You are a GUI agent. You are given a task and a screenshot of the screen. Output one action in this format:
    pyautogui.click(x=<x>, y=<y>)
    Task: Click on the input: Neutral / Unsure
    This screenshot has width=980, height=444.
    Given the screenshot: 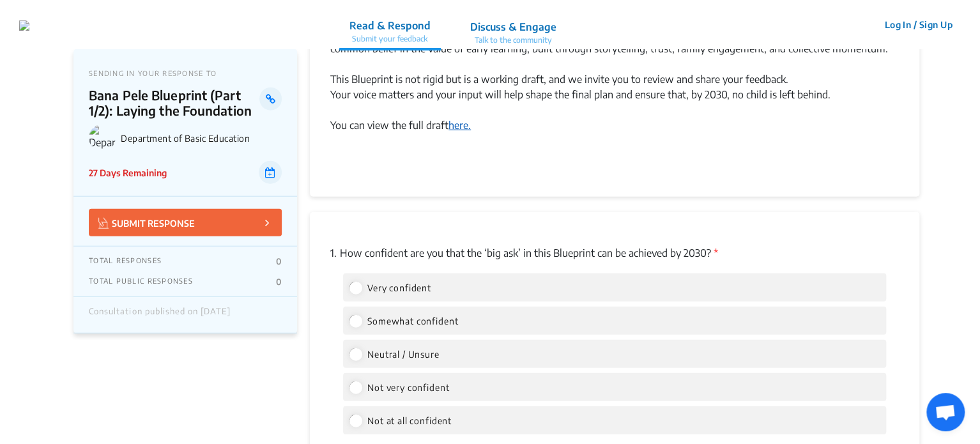 What is the action you would take?
    pyautogui.click(x=355, y=354)
    